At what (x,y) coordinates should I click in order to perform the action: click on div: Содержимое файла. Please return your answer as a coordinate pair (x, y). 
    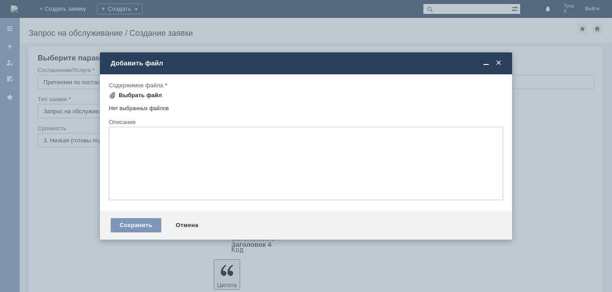
    Looking at the image, I should click on (305, 85).